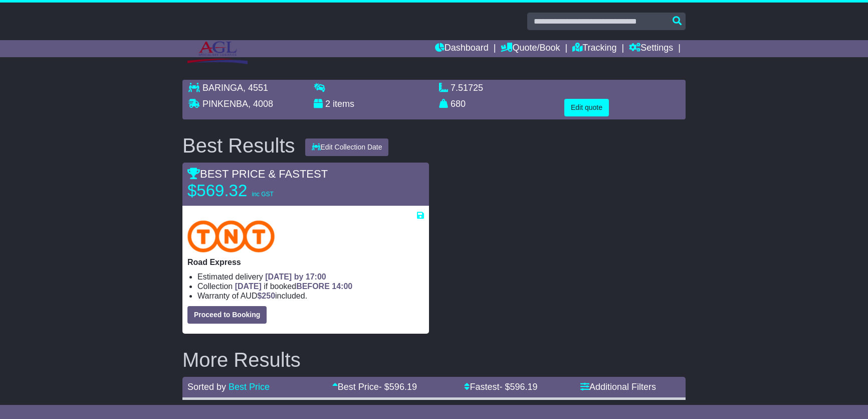 Image resolution: width=868 pixels, height=419 pixels. Describe the element at coordinates (618, 387) in the screenshot. I see `a: Additional Filters` at that location.